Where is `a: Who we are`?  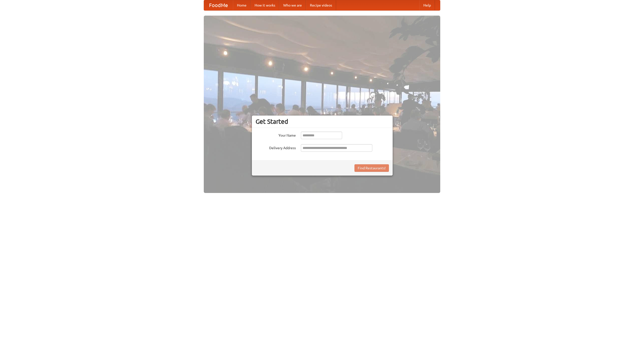
a: Who we are is located at coordinates (293, 5).